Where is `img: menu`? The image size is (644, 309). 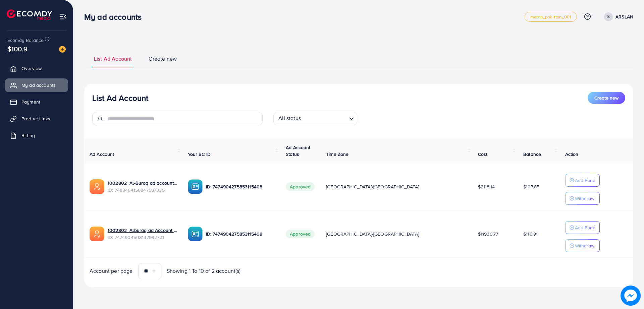
img: menu is located at coordinates (63, 16).